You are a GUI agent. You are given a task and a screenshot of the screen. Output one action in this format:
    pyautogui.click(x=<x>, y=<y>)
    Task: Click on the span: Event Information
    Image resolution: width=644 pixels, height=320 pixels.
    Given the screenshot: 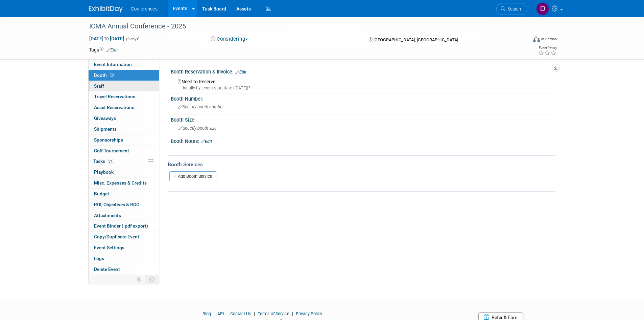 What is the action you would take?
    pyautogui.click(x=113, y=65)
    